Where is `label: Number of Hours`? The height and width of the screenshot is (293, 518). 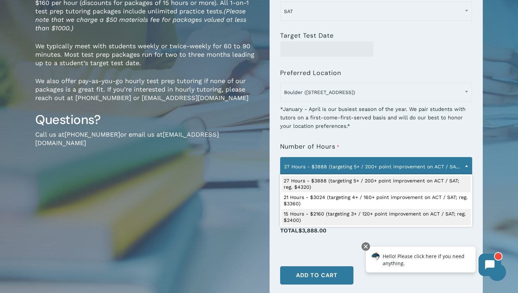
label: Number of Hours is located at coordinates (309, 147).